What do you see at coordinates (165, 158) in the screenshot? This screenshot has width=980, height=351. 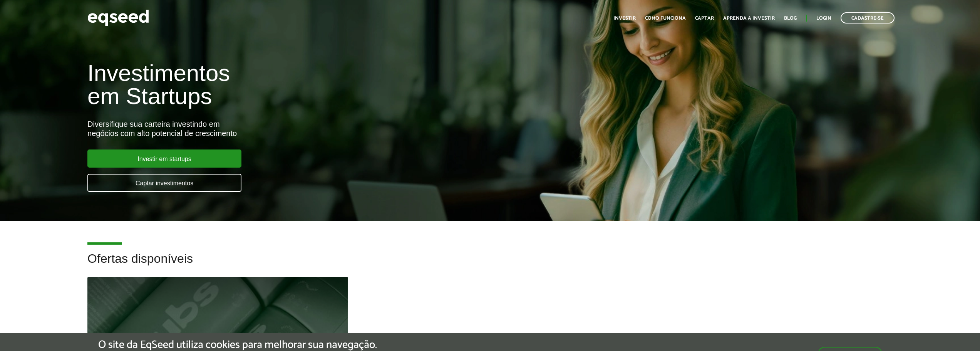 I see `a: Investir em startups` at bounding box center [165, 158].